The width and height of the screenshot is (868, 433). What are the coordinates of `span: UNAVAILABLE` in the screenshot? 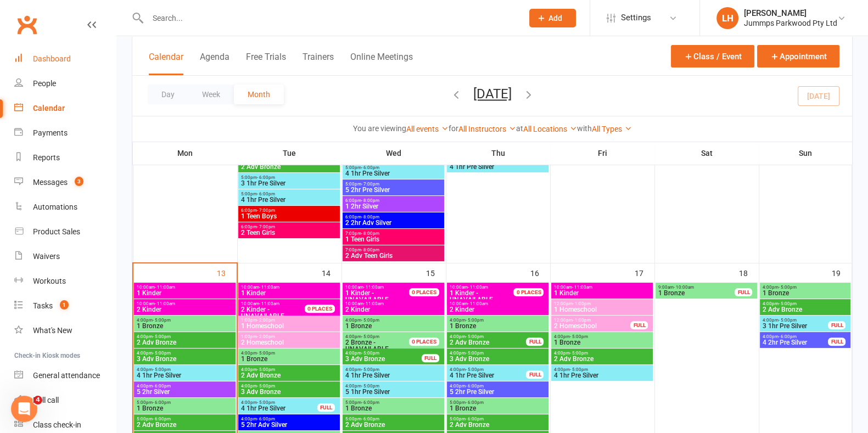 It's located at (383, 346).